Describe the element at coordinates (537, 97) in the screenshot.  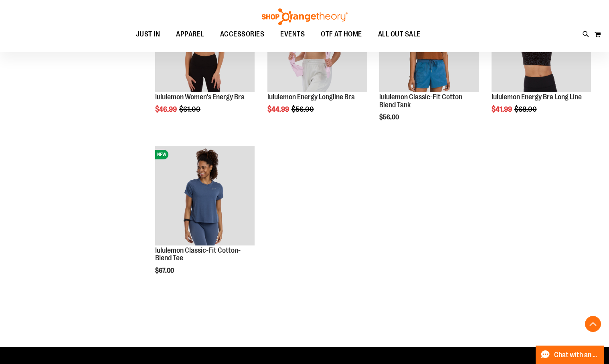
I see `a: lululemon Energy Bra Long Line` at that location.